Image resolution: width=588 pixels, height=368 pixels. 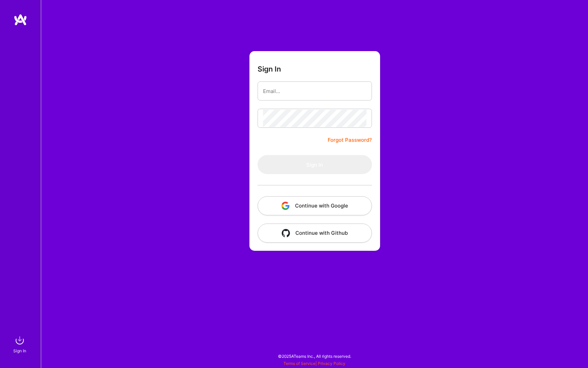 I want to click on button: Sign In, so click(x=315, y=164).